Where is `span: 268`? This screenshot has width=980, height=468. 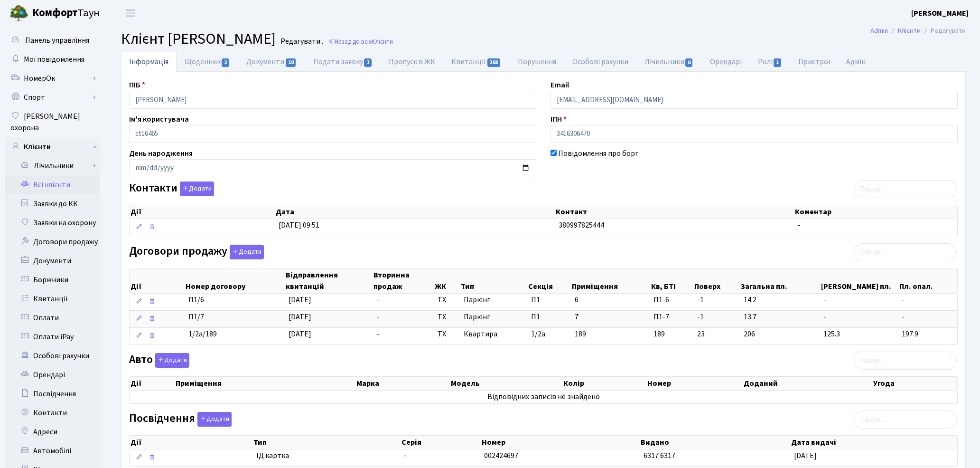
span: 268 is located at coordinates (494, 63).